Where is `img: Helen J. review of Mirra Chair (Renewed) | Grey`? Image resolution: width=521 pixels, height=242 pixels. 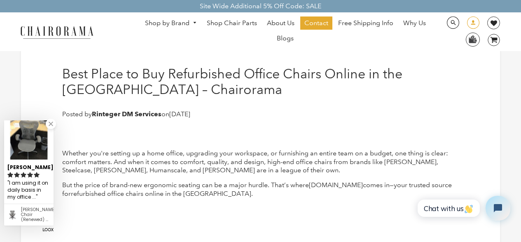
img: Helen J. review of Mirra Chair (Renewed) | Grey is located at coordinates (29, 140).